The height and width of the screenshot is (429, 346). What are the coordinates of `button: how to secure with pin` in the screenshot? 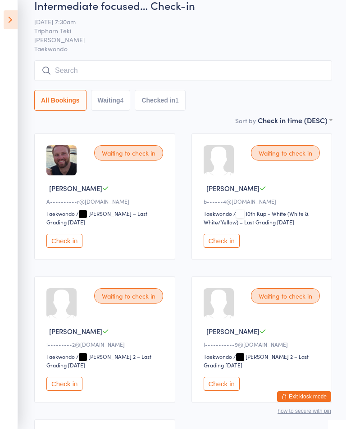 It's located at (304, 411).